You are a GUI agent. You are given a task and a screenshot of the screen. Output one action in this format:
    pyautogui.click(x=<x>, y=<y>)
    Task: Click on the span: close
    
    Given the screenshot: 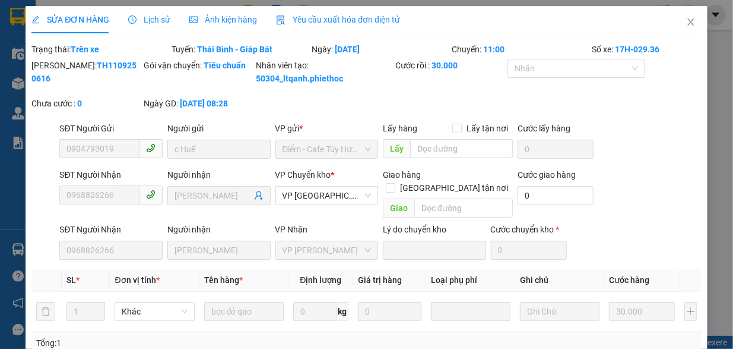 What is the action you would take?
    pyautogui.click(x=691, y=22)
    